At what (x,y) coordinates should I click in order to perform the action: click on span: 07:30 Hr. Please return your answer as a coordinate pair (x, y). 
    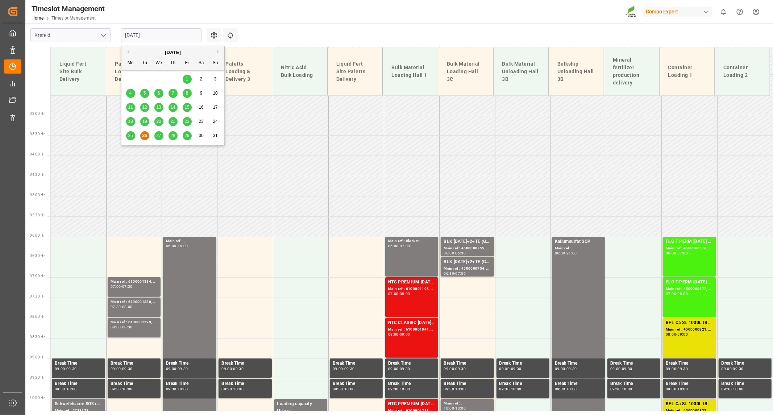
    Looking at the image, I should click on (37, 296).